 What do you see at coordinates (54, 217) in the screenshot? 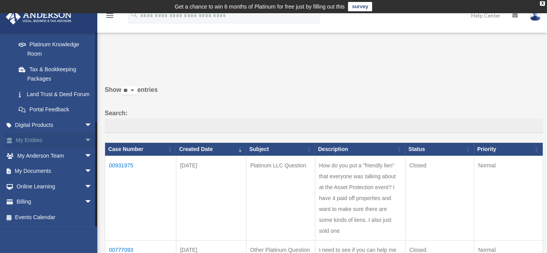
I see `a: Events Calendar` at bounding box center [54, 217].